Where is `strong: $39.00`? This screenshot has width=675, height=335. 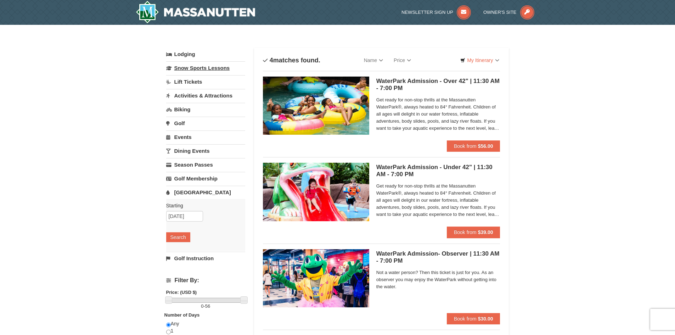
strong: $39.00 is located at coordinates (485, 232).